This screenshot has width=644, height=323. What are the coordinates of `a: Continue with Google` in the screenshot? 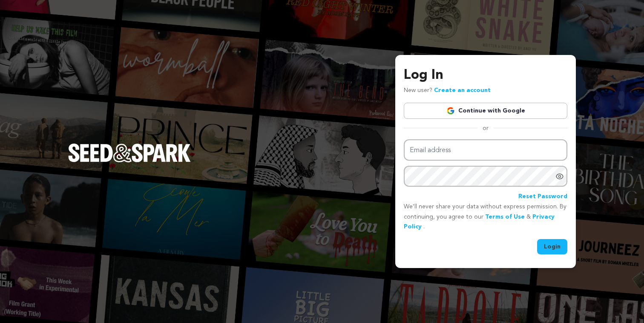 It's located at (485, 111).